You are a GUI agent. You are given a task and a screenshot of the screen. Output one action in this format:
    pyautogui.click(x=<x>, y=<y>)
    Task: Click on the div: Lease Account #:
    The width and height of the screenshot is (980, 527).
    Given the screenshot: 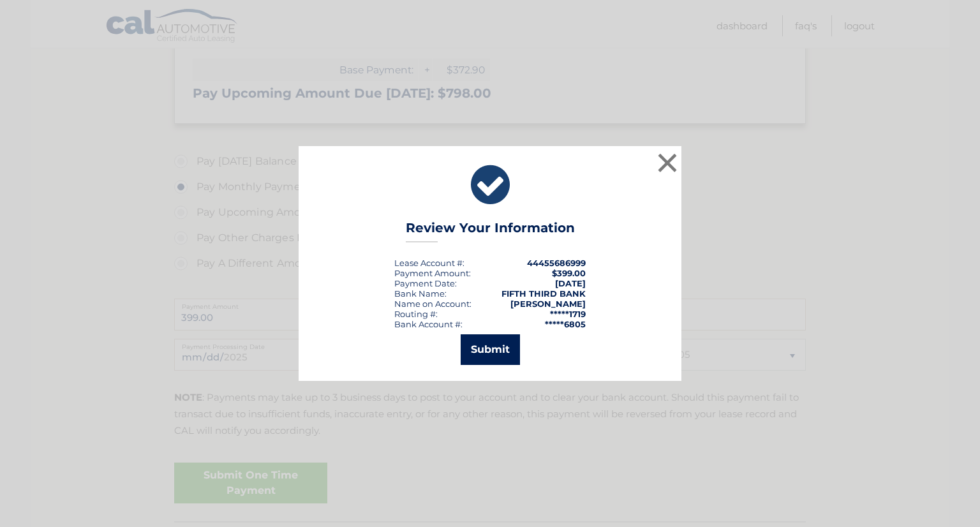 What is the action you would take?
    pyautogui.click(x=429, y=263)
    